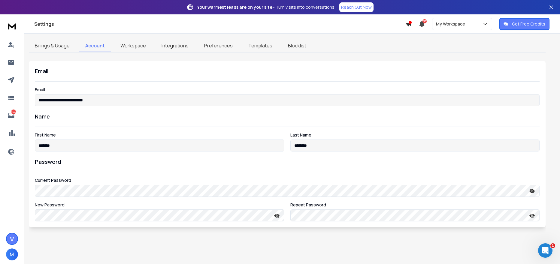  Describe the element at coordinates (415, 135) in the screenshot. I see `label: Last Name` at that location.